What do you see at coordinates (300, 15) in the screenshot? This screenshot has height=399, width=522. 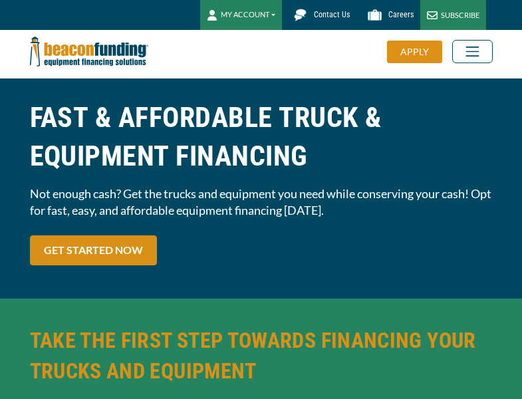 I see `img: Beacon Funding chat` at bounding box center [300, 15].